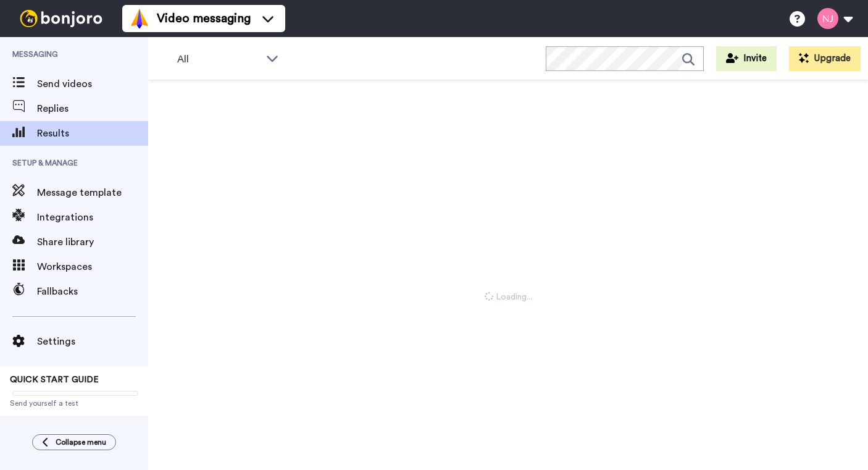 The width and height of the screenshot is (868, 470). Describe the element at coordinates (746, 59) in the screenshot. I see `a: Invite` at that location.